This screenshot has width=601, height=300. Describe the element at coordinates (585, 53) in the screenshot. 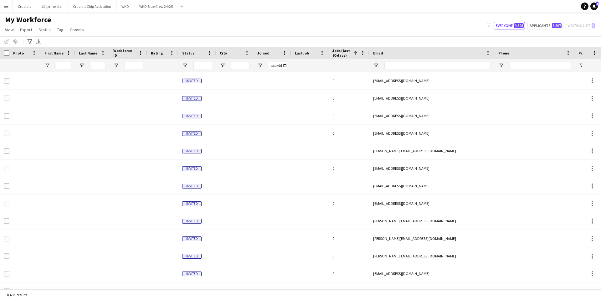

I see `span: Profile` at that location.